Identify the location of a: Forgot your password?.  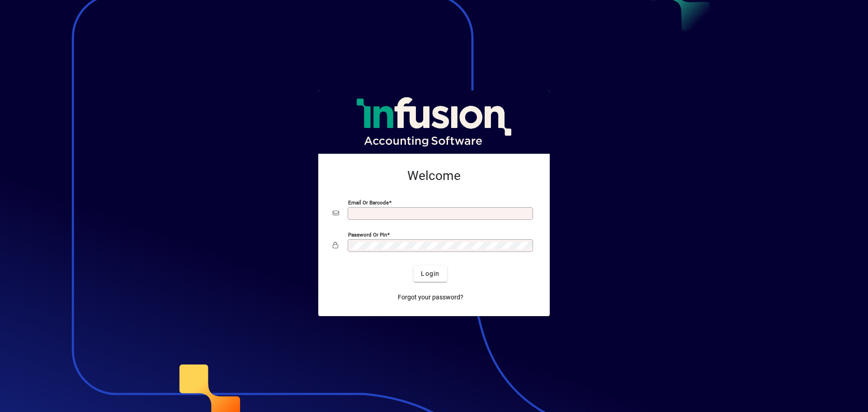
(431, 297).